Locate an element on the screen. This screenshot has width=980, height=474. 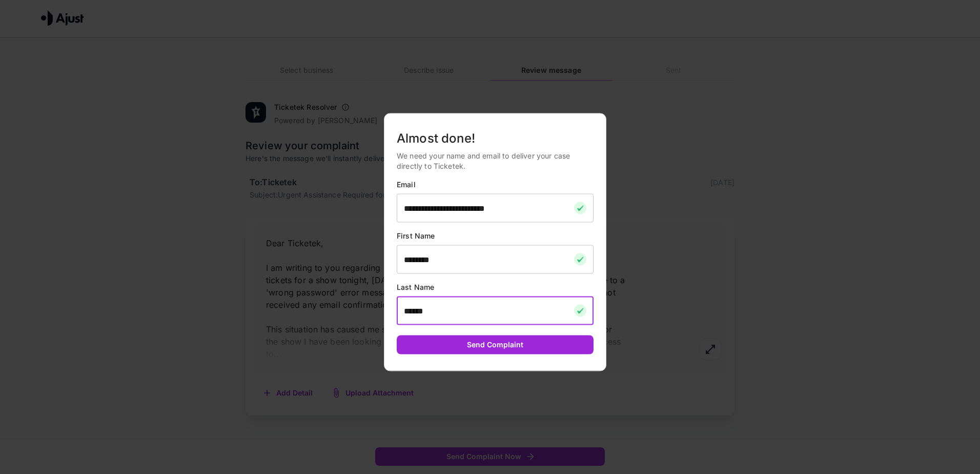
p: First Name is located at coordinates (495, 236).